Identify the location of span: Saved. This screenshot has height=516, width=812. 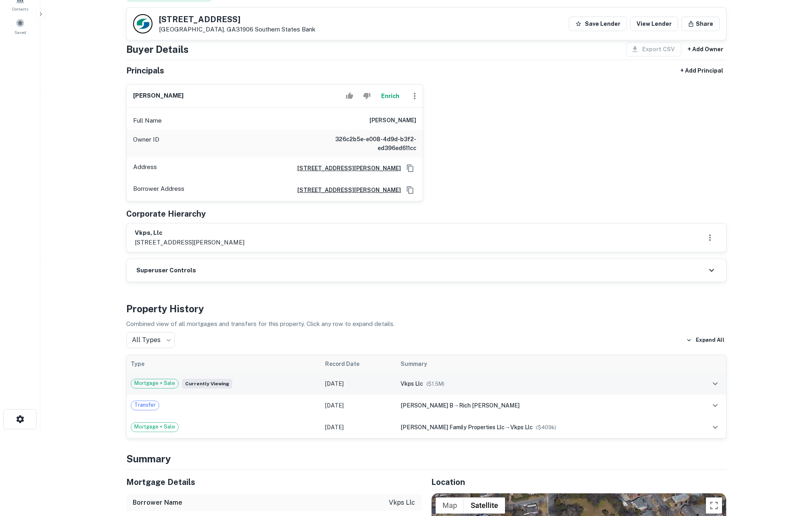
(20, 32).